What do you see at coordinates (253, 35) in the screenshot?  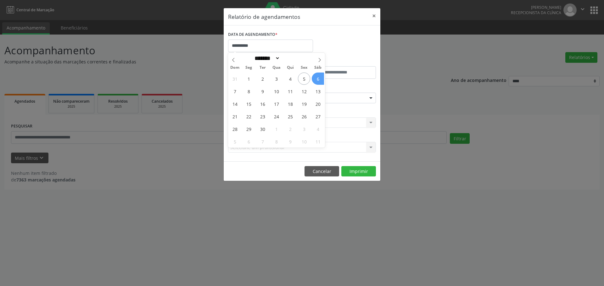 I see `label: DATA DE AGENDAMENTO` at bounding box center [253, 35].